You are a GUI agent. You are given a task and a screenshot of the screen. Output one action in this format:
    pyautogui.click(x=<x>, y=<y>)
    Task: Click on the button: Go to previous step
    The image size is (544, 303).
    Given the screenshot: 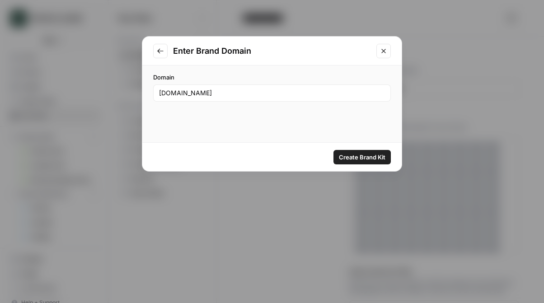 What is the action you would take?
    pyautogui.click(x=161, y=51)
    